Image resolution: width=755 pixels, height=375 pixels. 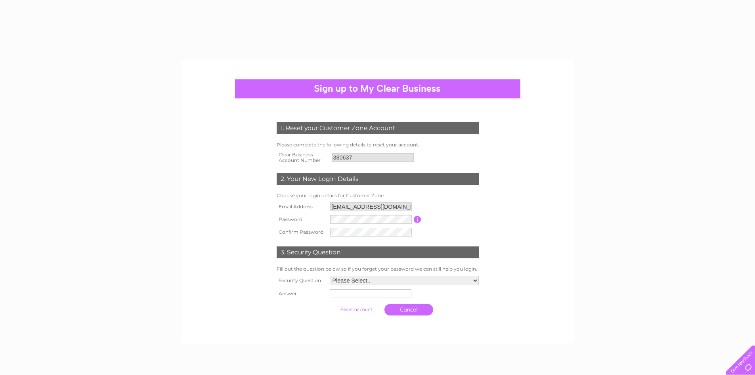 What do you see at coordinates (378, 269) in the screenshot?
I see `td: Fill out the question below so if you forget your password we can still help you login.` at bounding box center [378, 269].